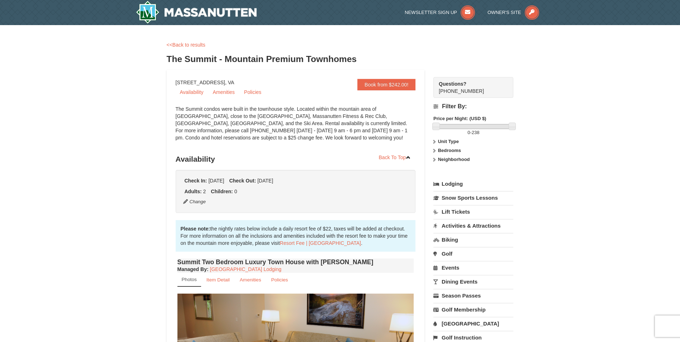 This screenshot has width=680, height=342. Describe the element at coordinates (386, 85) in the screenshot. I see `a: Book from $242.00!` at that location.